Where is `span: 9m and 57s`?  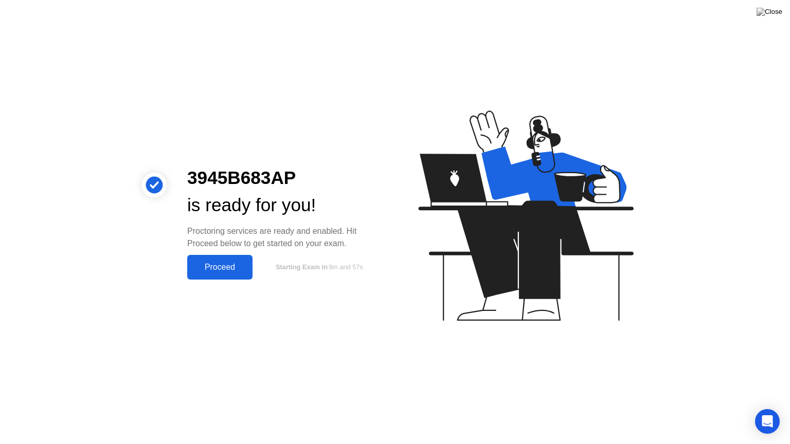 span: 9m and 57s is located at coordinates (345, 267).